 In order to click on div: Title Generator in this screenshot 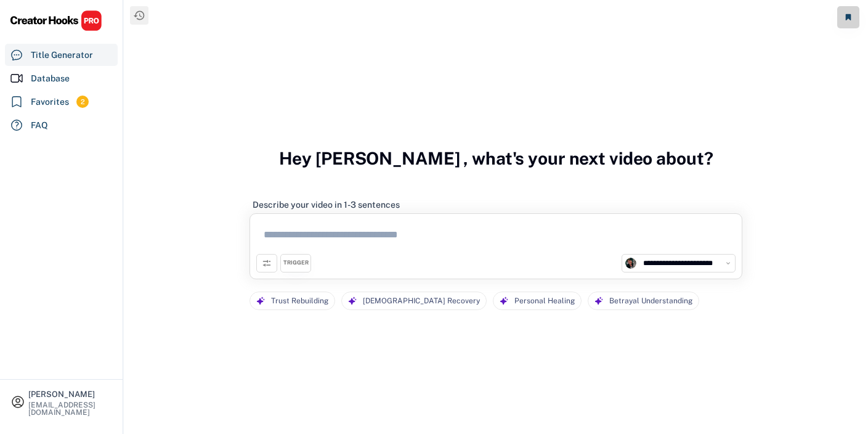, I will do `click(62, 55)`.